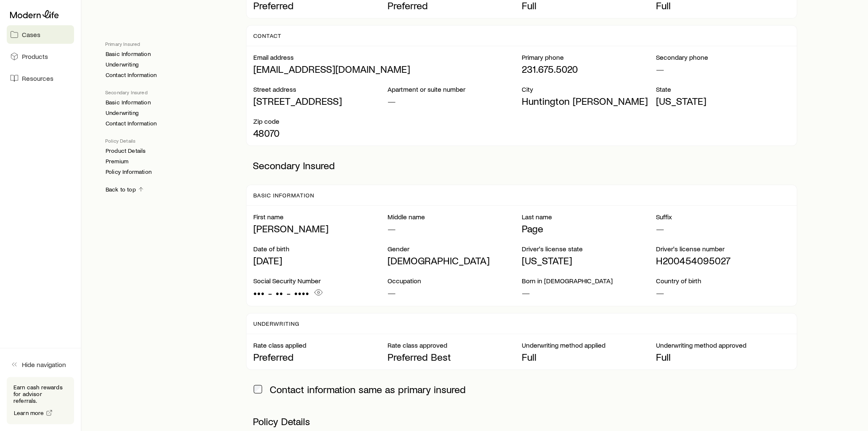  What do you see at coordinates (31, 34) in the screenshot?
I see `span: Cases` at bounding box center [31, 34].